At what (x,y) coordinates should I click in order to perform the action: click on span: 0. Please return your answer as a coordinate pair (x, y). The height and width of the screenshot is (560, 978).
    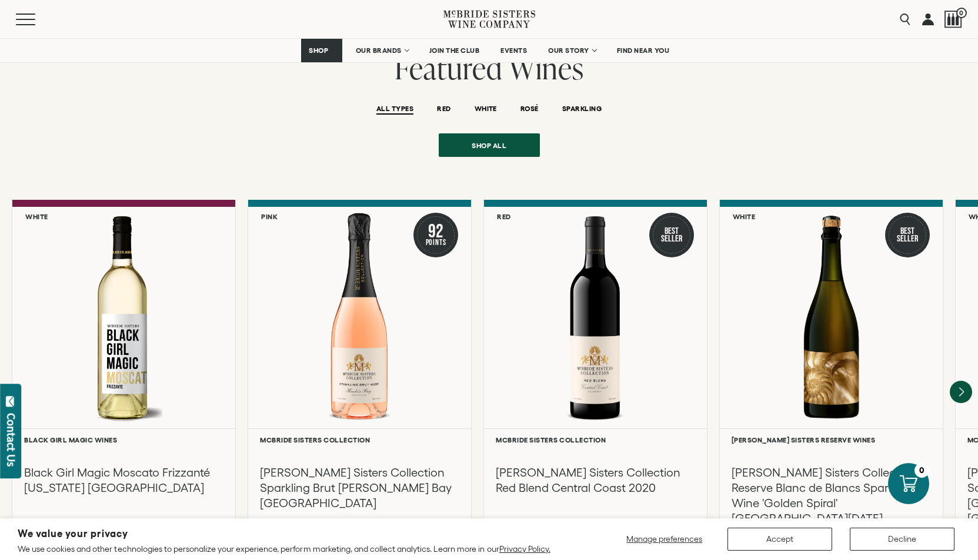
    Looking at the image, I should click on (962, 13).